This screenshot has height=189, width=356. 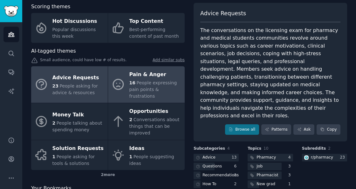 What do you see at coordinates (151, 160) in the screenshot?
I see `span: People suggesting ideas` at bounding box center [151, 160].